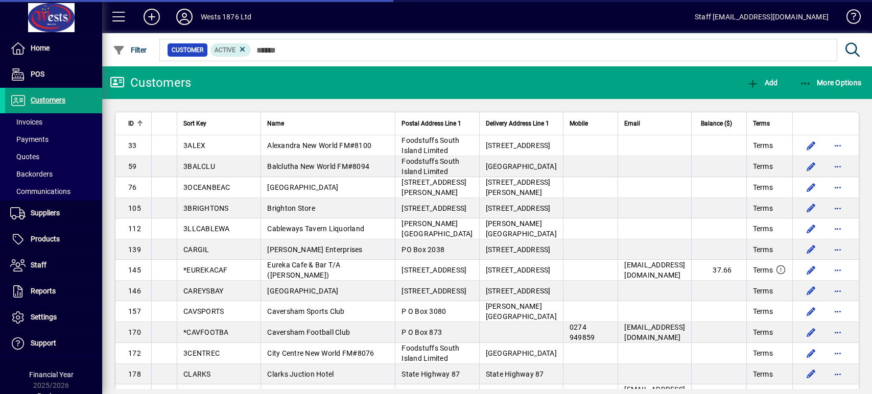 The width and height of the screenshot is (872, 394). Describe the element at coordinates (194, 146) in the screenshot. I see `span: 3ALEX` at that location.